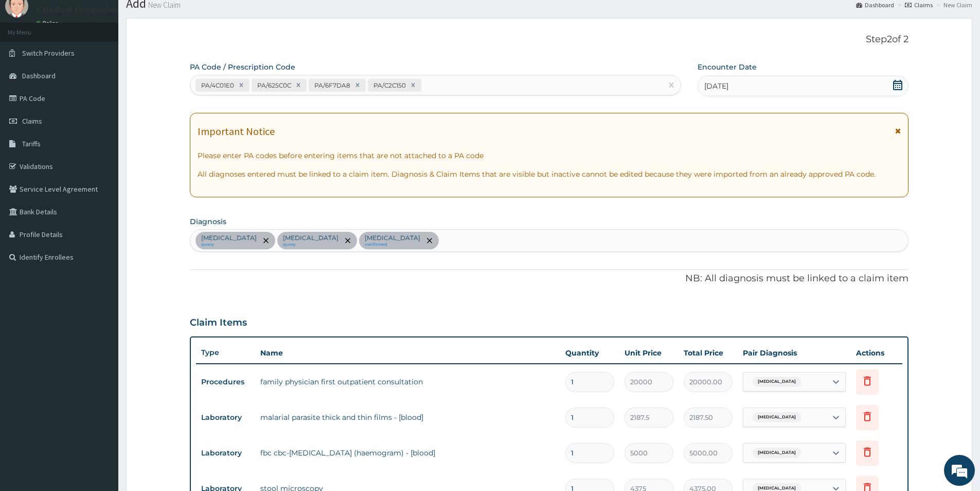  Describe the element at coordinates (549, 278) in the screenshot. I see `p: NB: All diagnosis must be linked to a claim item` at that location.